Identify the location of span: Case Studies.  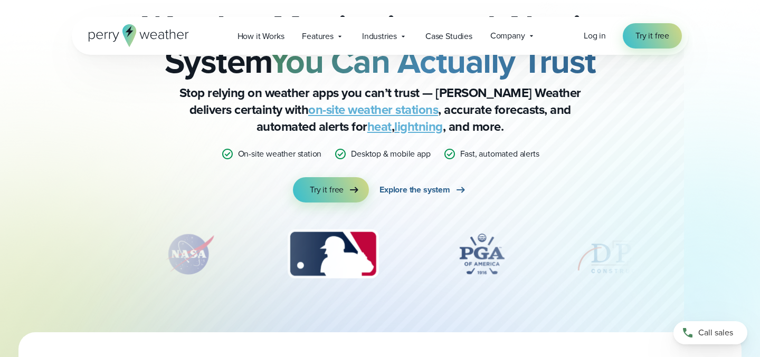
(448, 36).